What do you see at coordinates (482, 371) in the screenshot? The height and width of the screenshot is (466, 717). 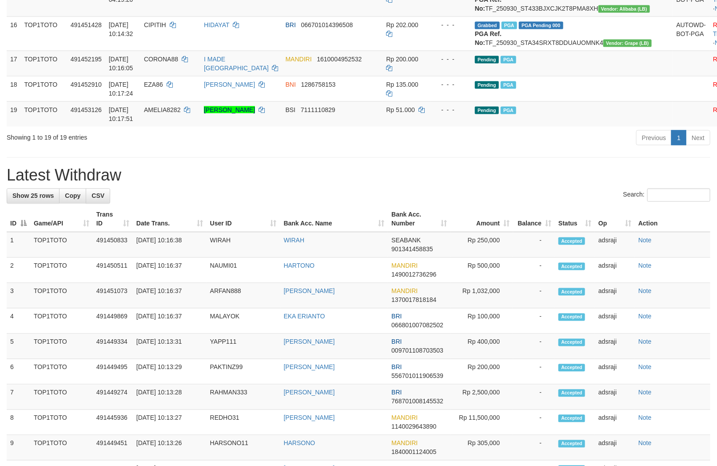 I see `td: Rp 200,000` at bounding box center [482, 371].